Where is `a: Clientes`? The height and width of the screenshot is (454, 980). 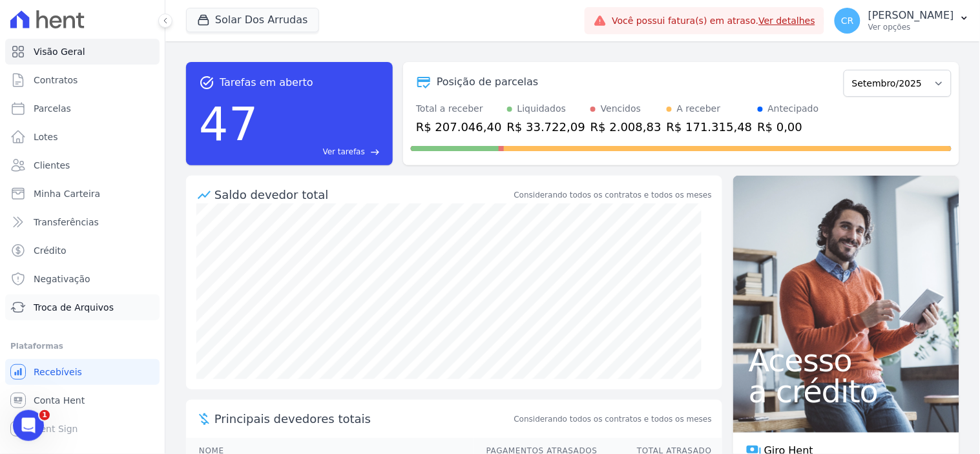 a: Clientes is located at coordinates (82, 165).